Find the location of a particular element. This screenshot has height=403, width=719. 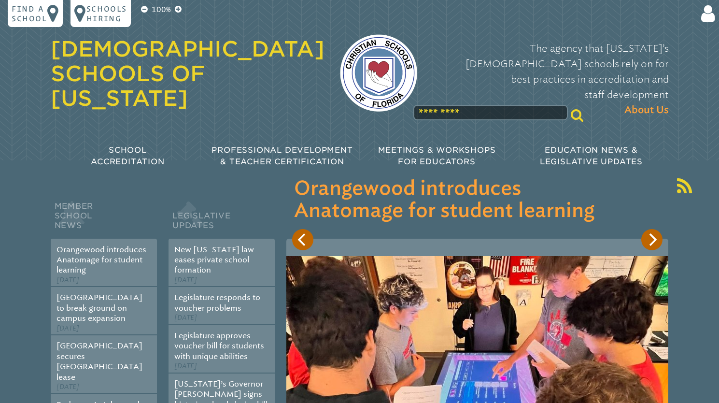

h3: Orangewood introduces Anatomage for student learning is located at coordinates (477, 200).